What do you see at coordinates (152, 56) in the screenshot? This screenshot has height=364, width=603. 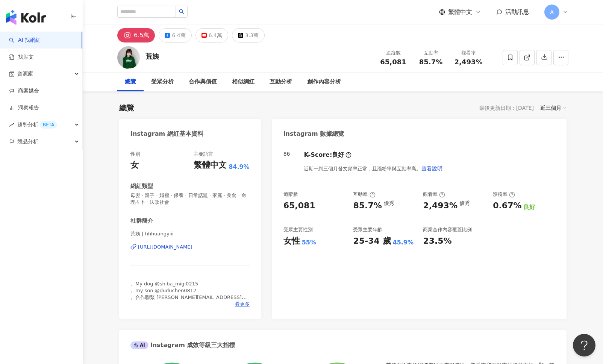 I see `div: 荒姨` at bounding box center [152, 56].